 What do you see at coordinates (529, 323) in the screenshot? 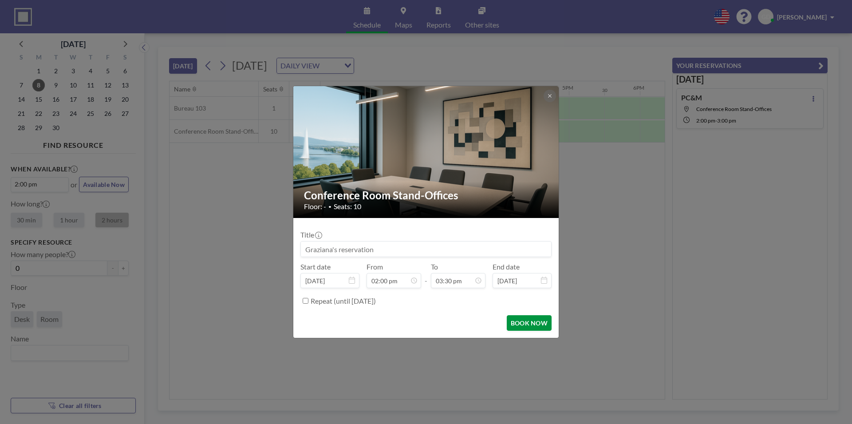
I see `button: BOOK NOW` at bounding box center [529, 323].